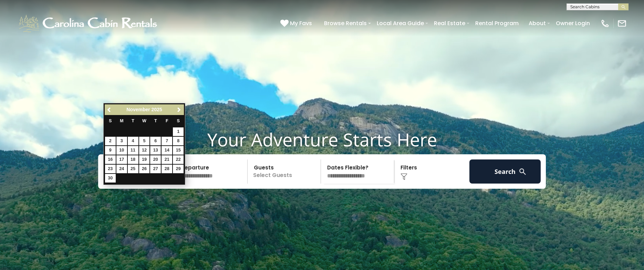 The width and height of the screenshot is (644, 270). What do you see at coordinates (121, 141) in the screenshot?
I see `a: 3` at bounding box center [121, 141].